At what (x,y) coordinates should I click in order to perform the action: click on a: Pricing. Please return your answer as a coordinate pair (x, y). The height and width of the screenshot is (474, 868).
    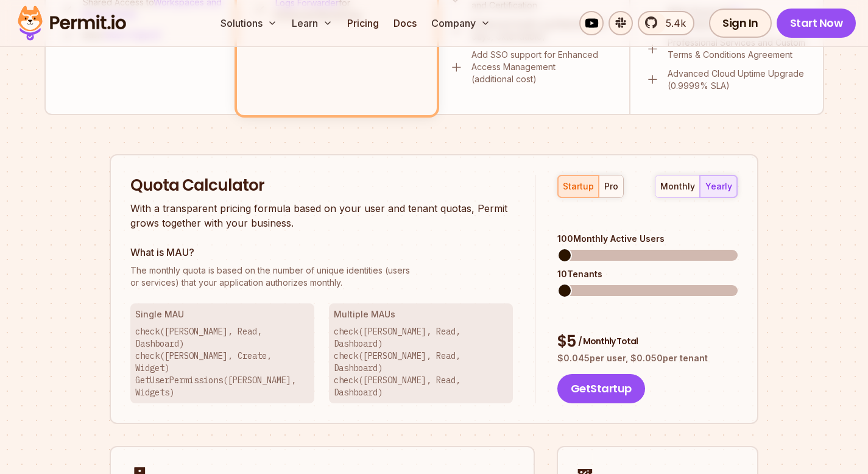
    Looking at the image, I should click on (363, 23).